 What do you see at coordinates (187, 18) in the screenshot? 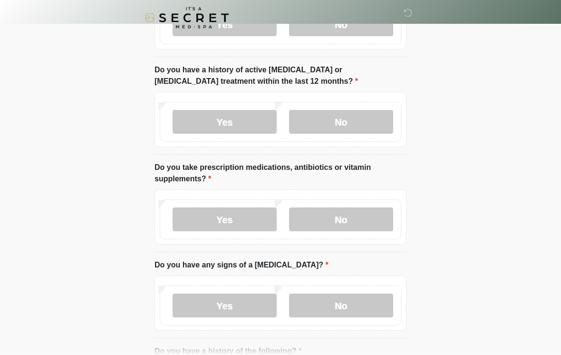
I see `img: It's A Secret Med Spa Logo` at bounding box center [187, 18].